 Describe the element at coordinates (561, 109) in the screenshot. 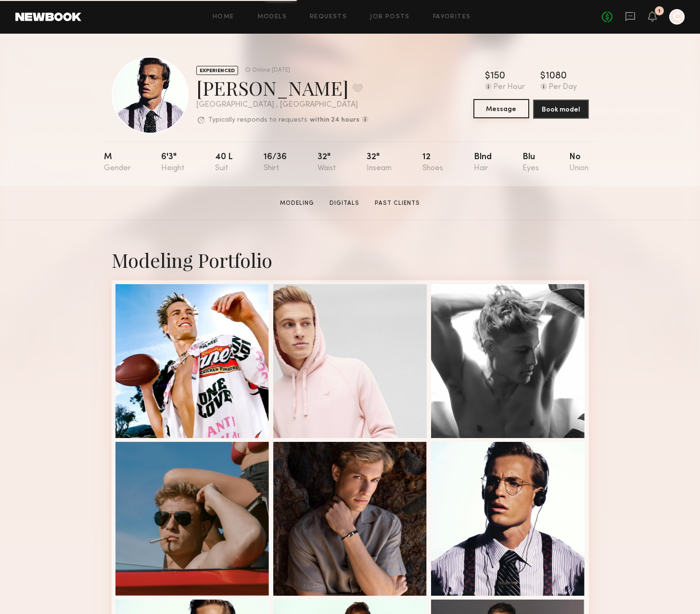

I see `a: Book model` at that location.